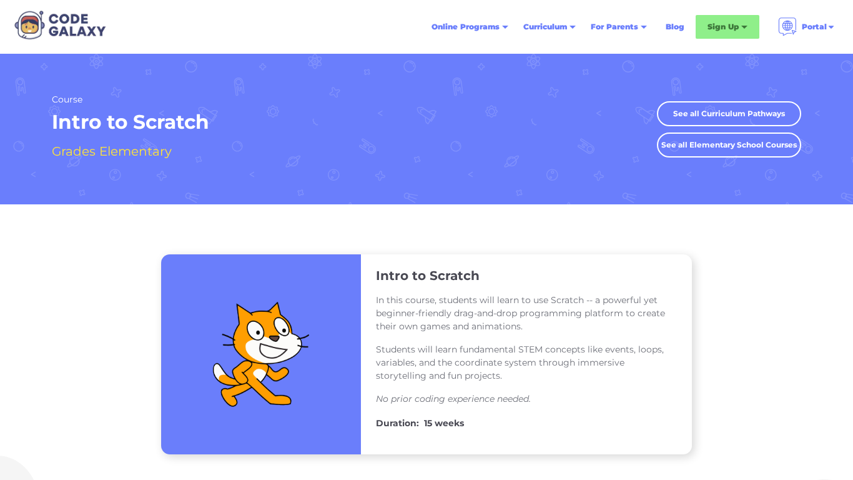  I want to click on a: See all Elementary School Courses, so click(729, 145).